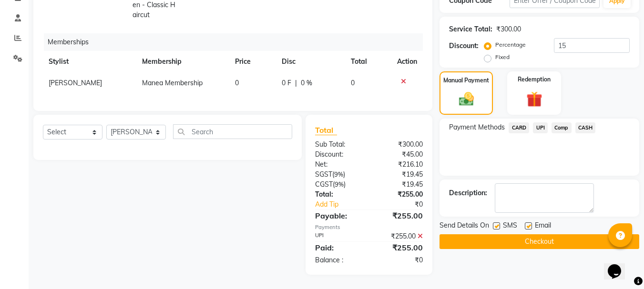  I want to click on button: Checkout, so click(539, 241).